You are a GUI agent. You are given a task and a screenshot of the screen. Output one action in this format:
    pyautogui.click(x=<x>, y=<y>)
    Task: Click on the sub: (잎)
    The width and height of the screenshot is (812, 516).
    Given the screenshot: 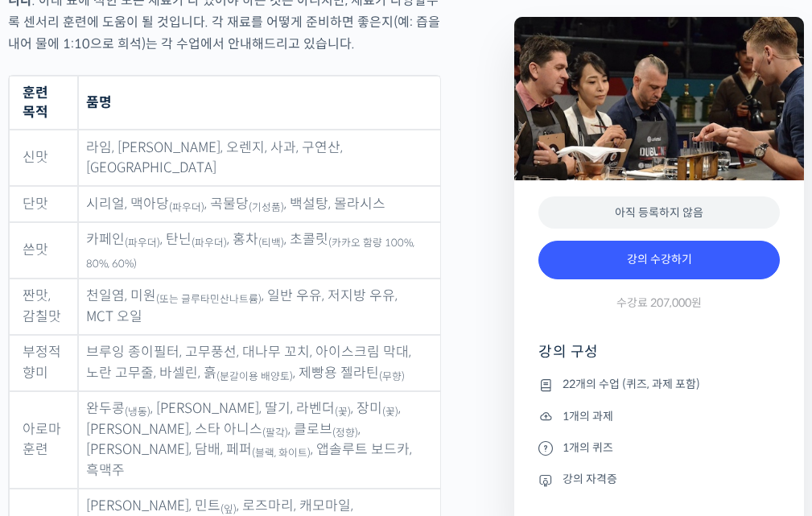 What is the action you would take?
    pyautogui.click(x=229, y=509)
    